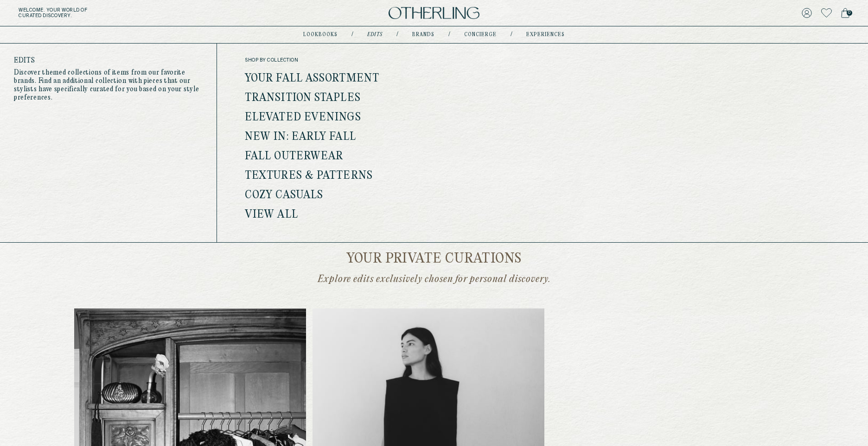  What do you see at coordinates (850, 13) in the screenshot?
I see `span: 0` at bounding box center [850, 13].